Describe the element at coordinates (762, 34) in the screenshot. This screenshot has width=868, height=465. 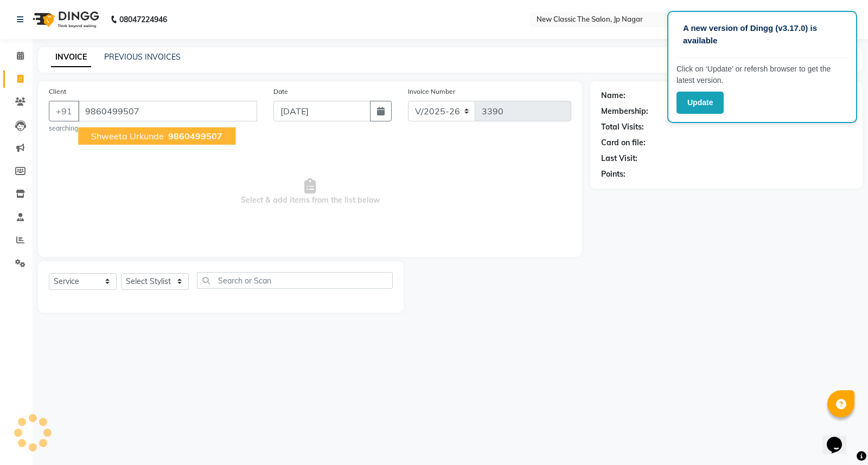
I see `p: A new version of Dingg (v3.17.0) is available` at that location.